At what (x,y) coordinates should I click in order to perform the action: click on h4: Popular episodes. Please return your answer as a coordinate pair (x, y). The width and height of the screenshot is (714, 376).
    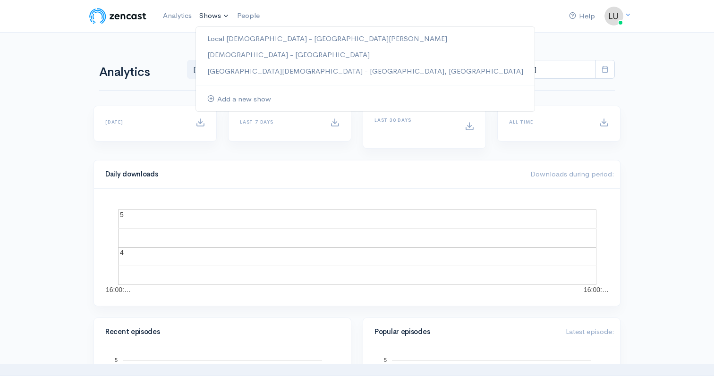
    Looking at the image, I should click on (464, 332).